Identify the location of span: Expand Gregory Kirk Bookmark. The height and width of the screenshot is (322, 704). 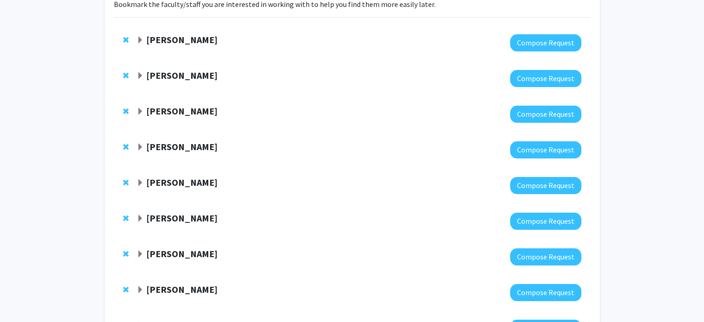
(140, 147).